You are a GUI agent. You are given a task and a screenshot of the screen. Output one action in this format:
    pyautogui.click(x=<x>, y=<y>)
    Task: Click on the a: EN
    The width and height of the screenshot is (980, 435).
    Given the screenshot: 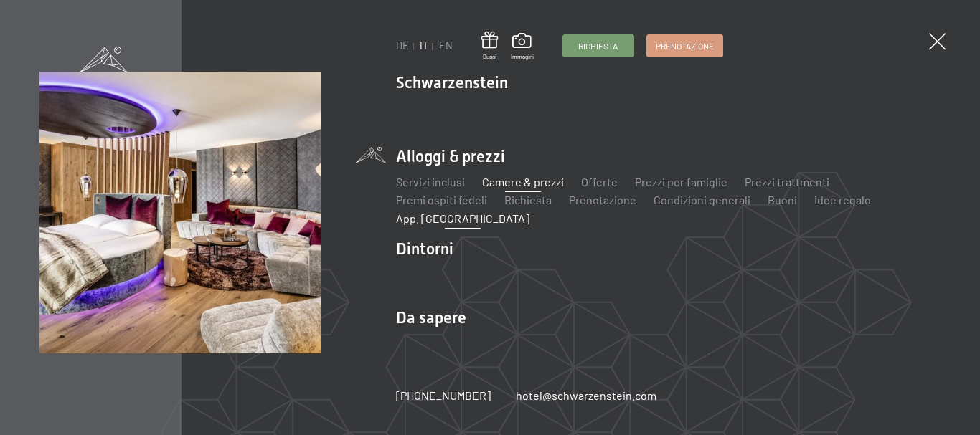 What is the action you would take?
    pyautogui.click(x=445, y=45)
    